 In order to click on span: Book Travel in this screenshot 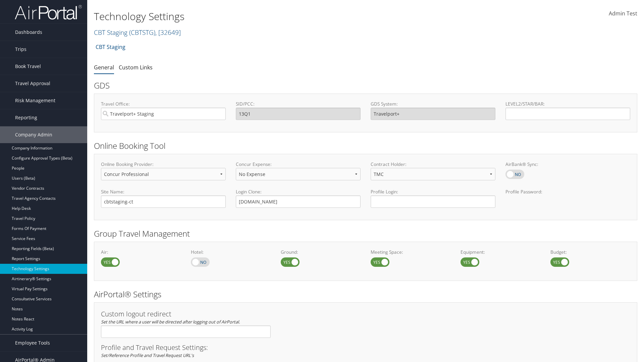, I will do `click(28, 67)`.